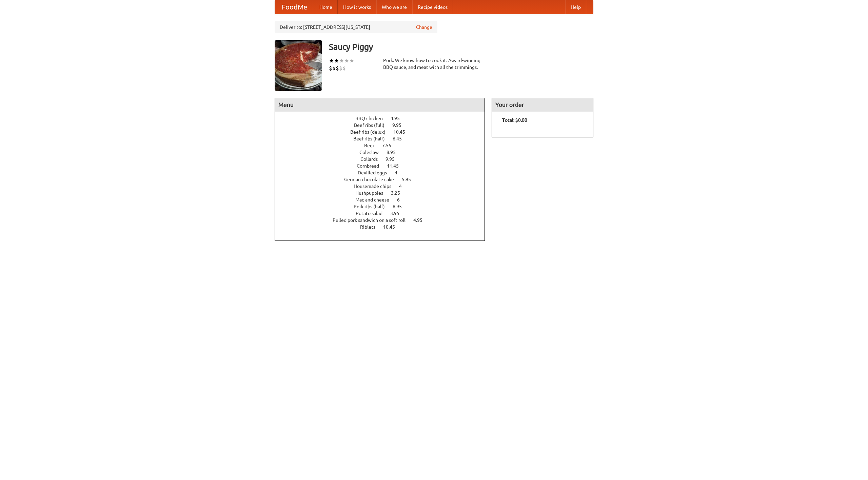  What do you see at coordinates (299, 65) in the screenshot?
I see `img: angular.jpg` at bounding box center [299, 65].